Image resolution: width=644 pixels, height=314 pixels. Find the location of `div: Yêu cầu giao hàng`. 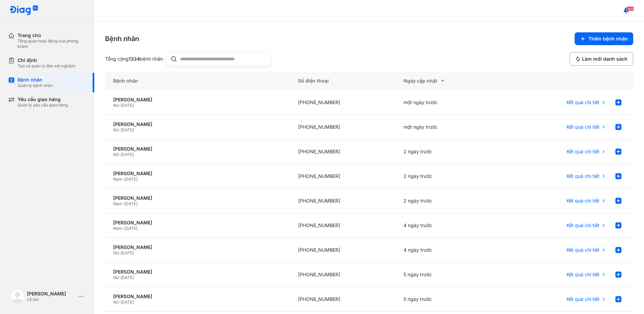

div: Yêu cầu giao hàng is located at coordinates (43, 99).